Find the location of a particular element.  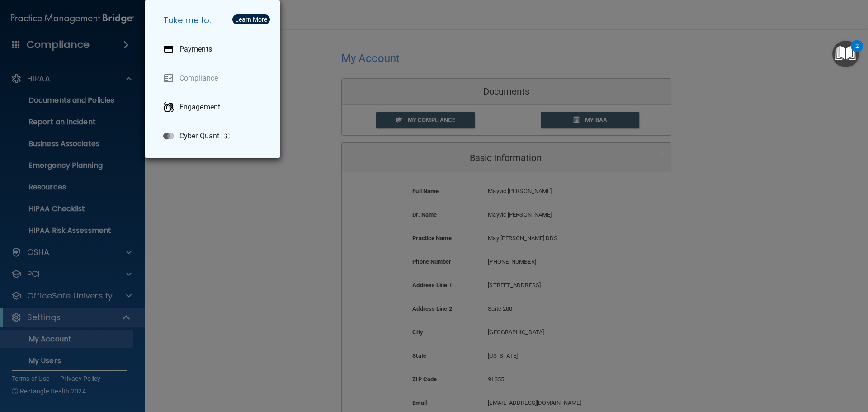

p: Cyber Quant is located at coordinates (200, 136).